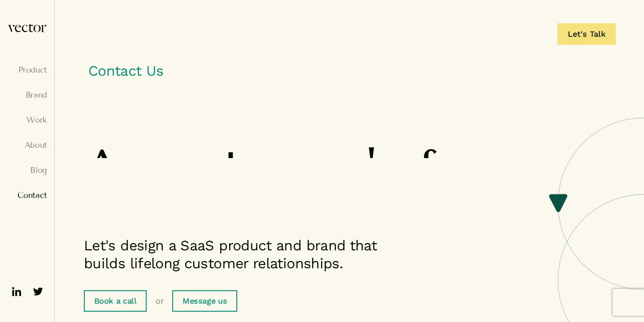  Describe the element at coordinates (27, 95) in the screenshot. I see `a: Brand` at that location.